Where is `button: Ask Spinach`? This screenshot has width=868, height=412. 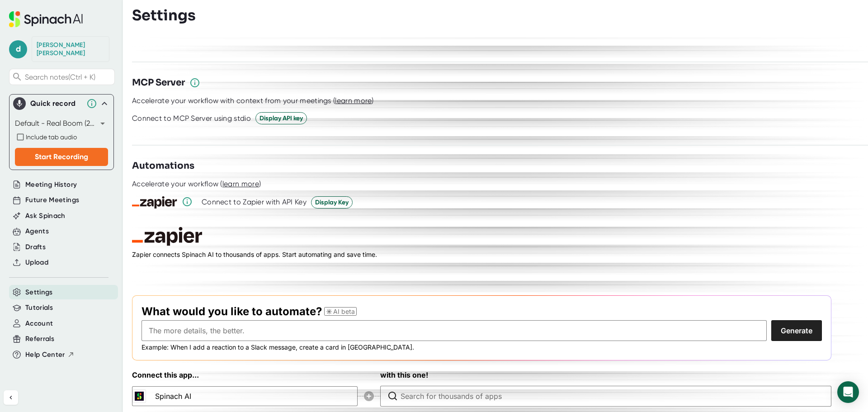 button: Ask Spinach is located at coordinates (45, 216).